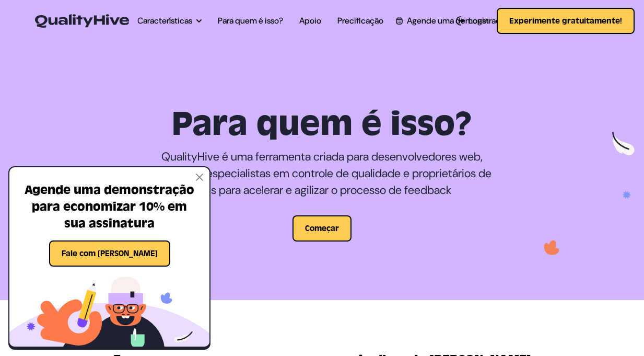  Describe the element at coordinates (565, 21) in the screenshot. I see `a: Experimente gratuitamente!` at that location.